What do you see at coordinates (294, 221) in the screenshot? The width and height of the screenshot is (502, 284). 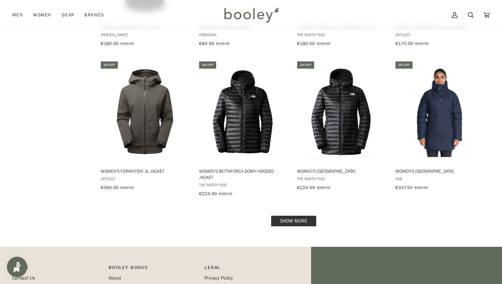 I see `a: Show more` at bounding box center [294, 221].